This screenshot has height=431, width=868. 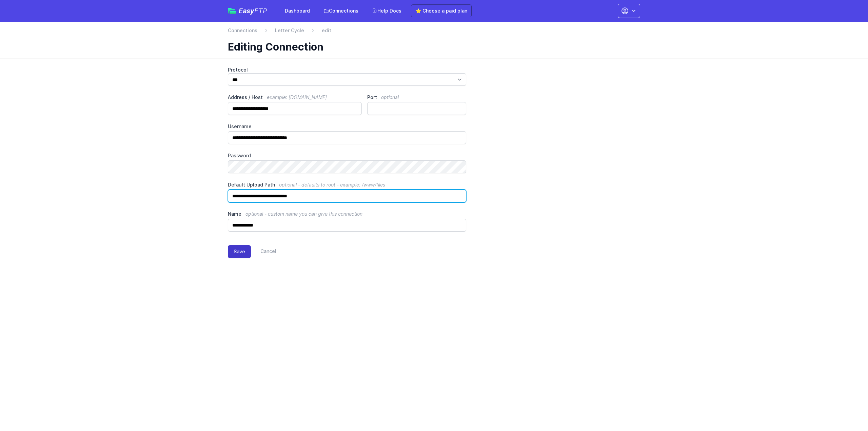 I want to click on label: Protocol, so click(x=347, y=70).